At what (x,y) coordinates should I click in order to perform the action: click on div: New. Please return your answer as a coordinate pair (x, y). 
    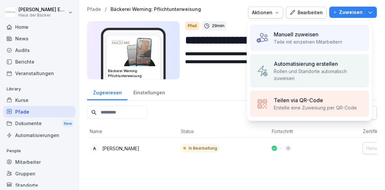
    Looking at the image, I should click on (68, 124).